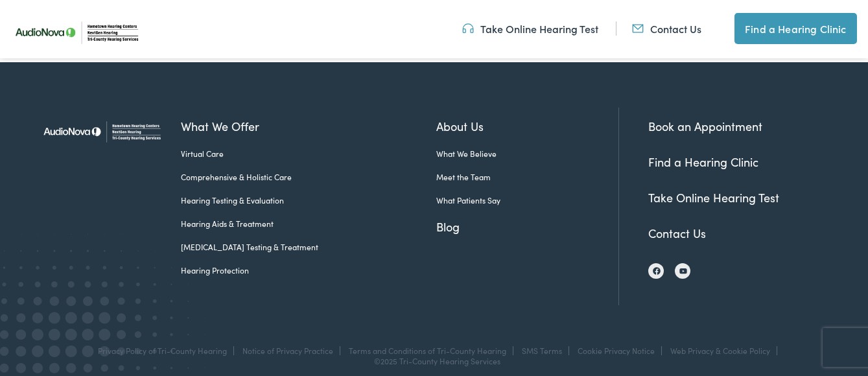  What do you see at coordinates (616, 350) in the screenshot?
I see `a: Cookie Privacy Notice` at bounding box center [616, 350].